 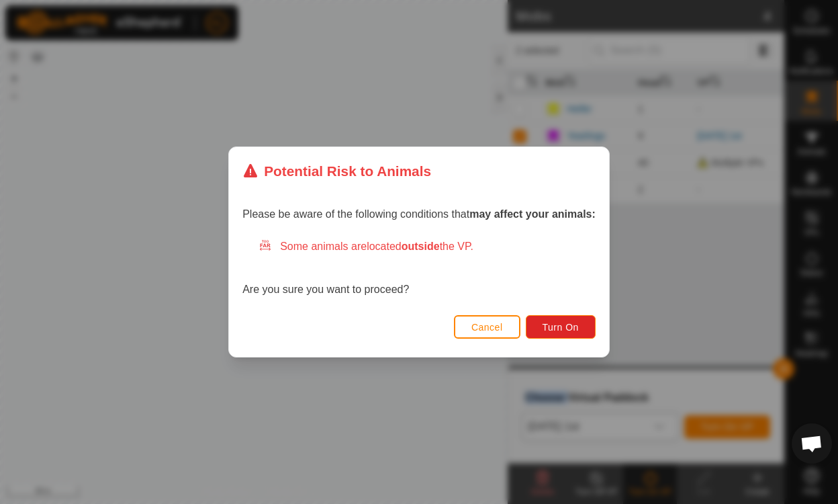 I want to click on span: located the VP., so click(x=420, y=246).